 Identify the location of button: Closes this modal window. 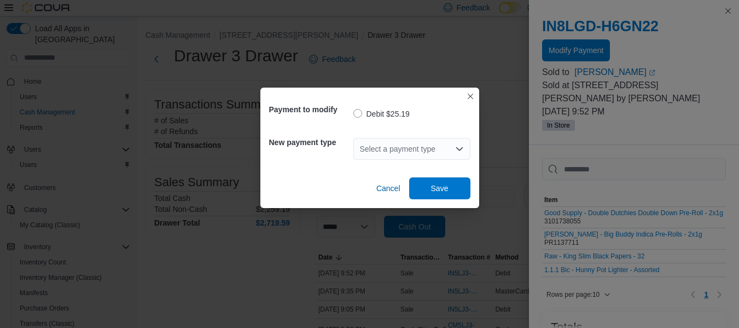
(470, 96).